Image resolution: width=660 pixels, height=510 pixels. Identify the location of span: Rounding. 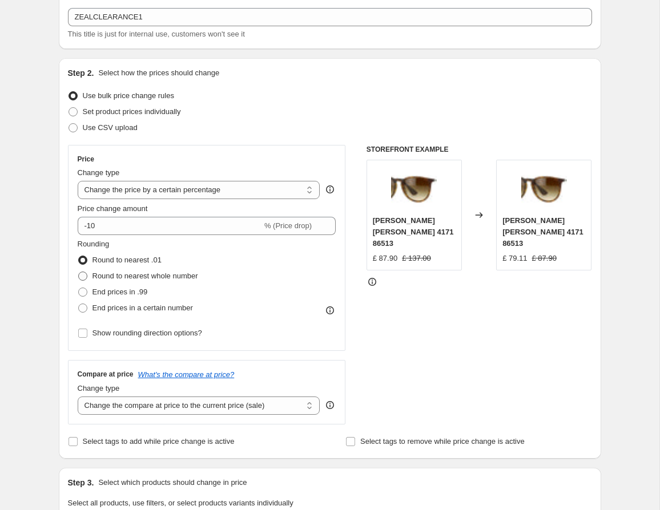
(94, 244).